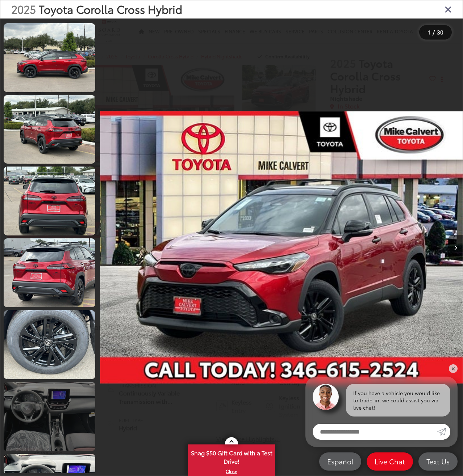 Image resolution: width=463 pixels, height=476 pixels. Describe the element at coordinates (340, 461) in the screenshot. I see `span: Español` at that location.